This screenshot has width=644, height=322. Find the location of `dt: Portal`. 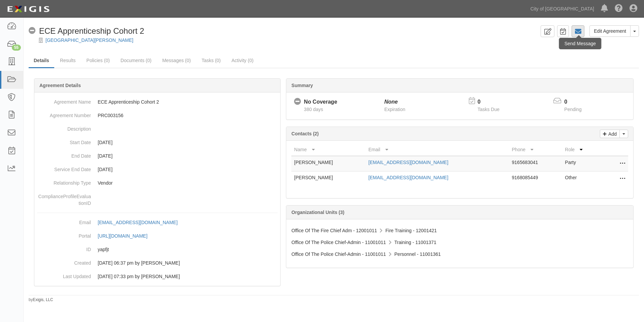

dt: Portal is located at coordinates (64, 234).